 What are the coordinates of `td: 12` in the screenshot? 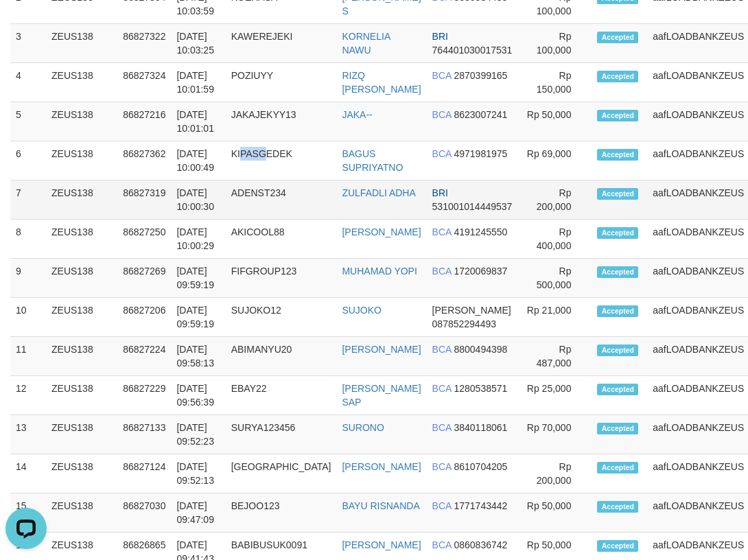 It's located at (29, 396).